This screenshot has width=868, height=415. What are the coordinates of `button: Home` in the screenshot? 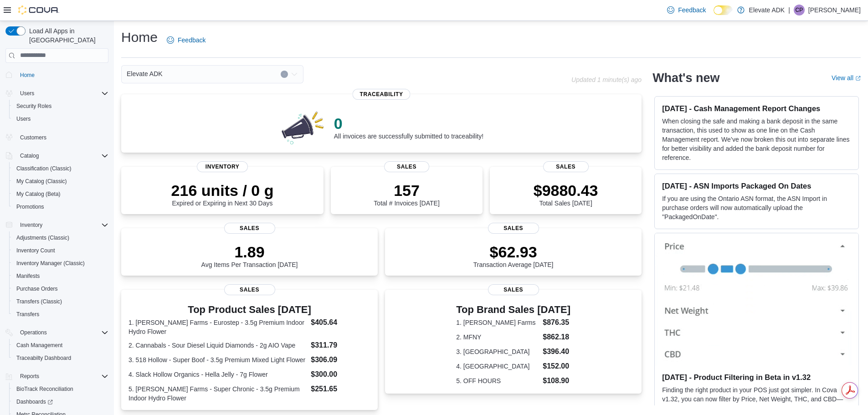 It's located at (57, 75).